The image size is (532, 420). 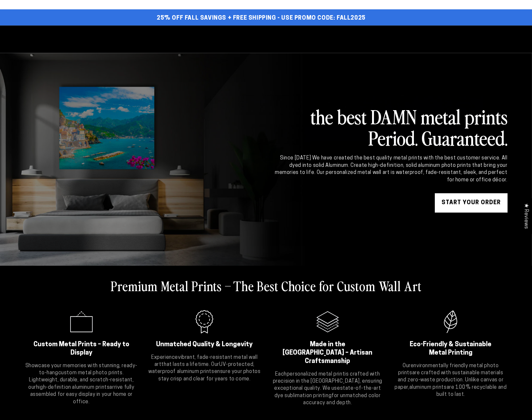 What do you see at coordinates (201, 368) in the screenshot?
I see `strong: UV-protected, waterproof aluminum prints` at bounding box center [201, 368].